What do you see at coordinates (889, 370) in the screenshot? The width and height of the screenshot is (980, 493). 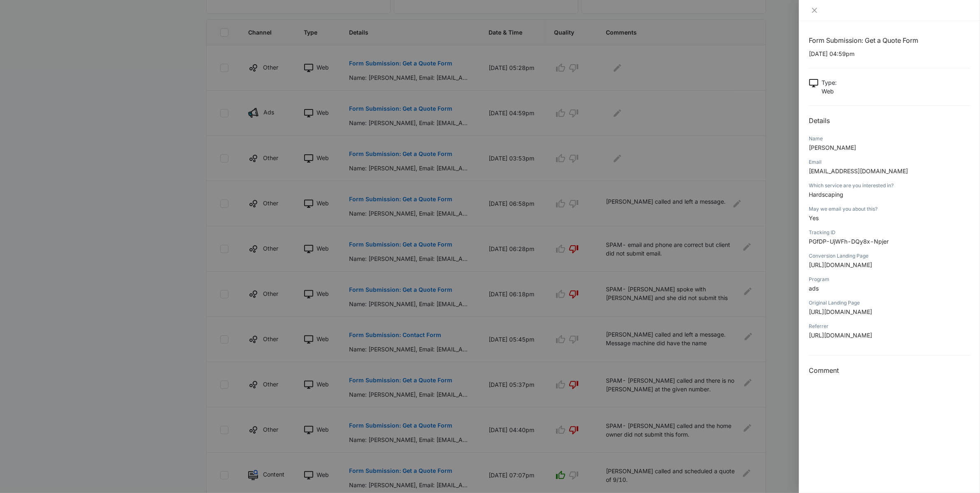 I see `h3: Comment` at bounding box center [889, 370].